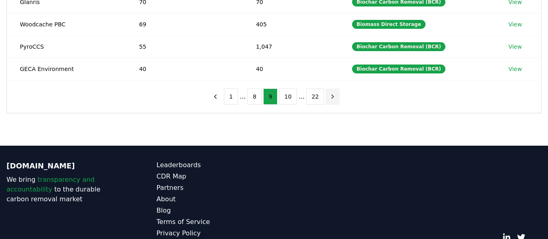 Image resolution: width=548 pixels, height=239 pixels. What do you see at coordinates (315, 97) in the screenshot?
I see `button: 22` at bounding box center [315, 97].